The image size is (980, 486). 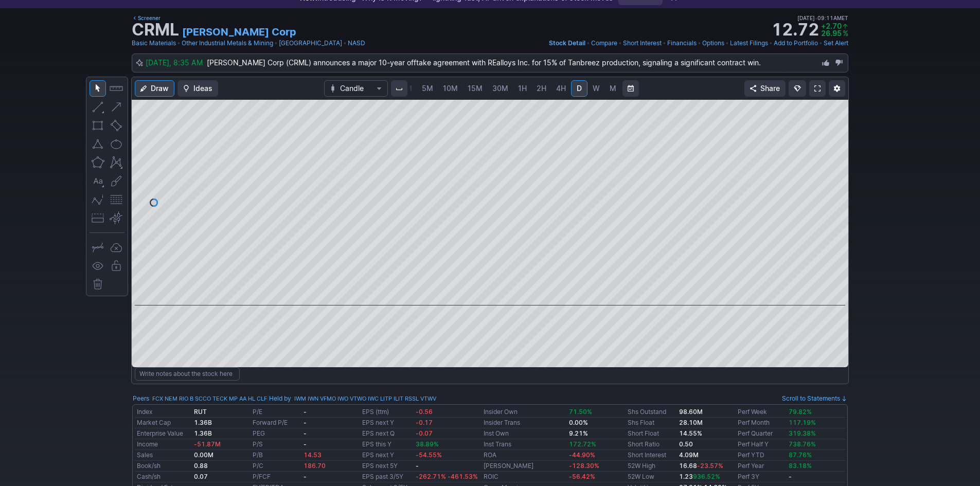 I want to click on a: VFMO, so click(x=328, y=398).